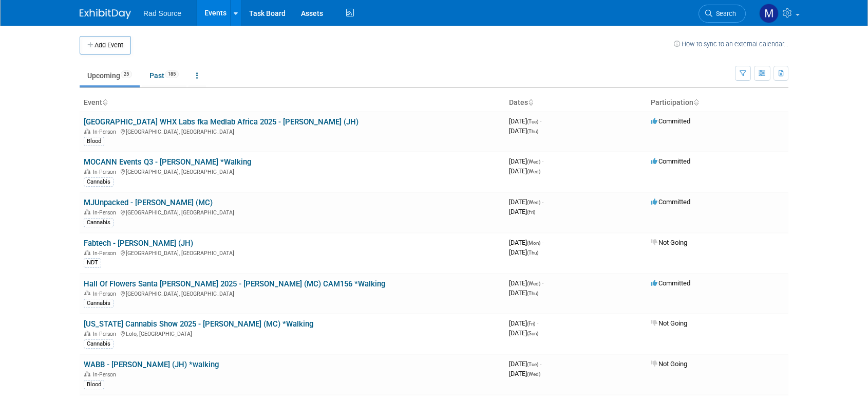 This screenshot has height=397, width=868. What do you see at coordinates (163, 13) in the screenshot?
I see `span: Rad Source` at bounding box center [163, 13].